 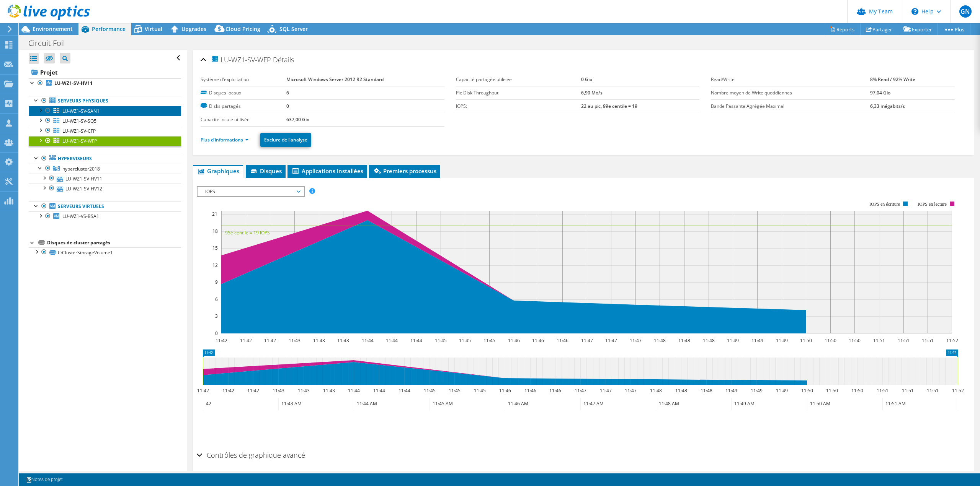 What do you see at coordinates (81, 216) in the screenshot?
I see `span: LU-WZ1-VS-BSA1` at bounding box center [81, 216].